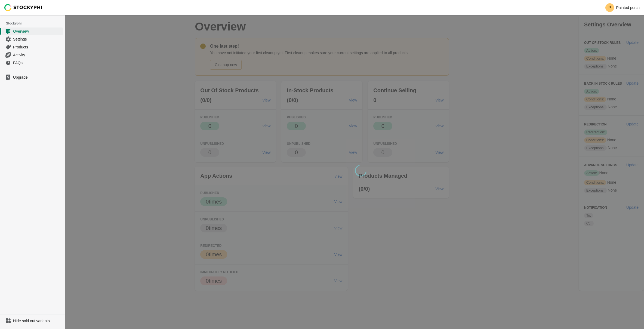 This screenshot has width=644, height=329. I want to click on span: Overview, so click(37, 31).